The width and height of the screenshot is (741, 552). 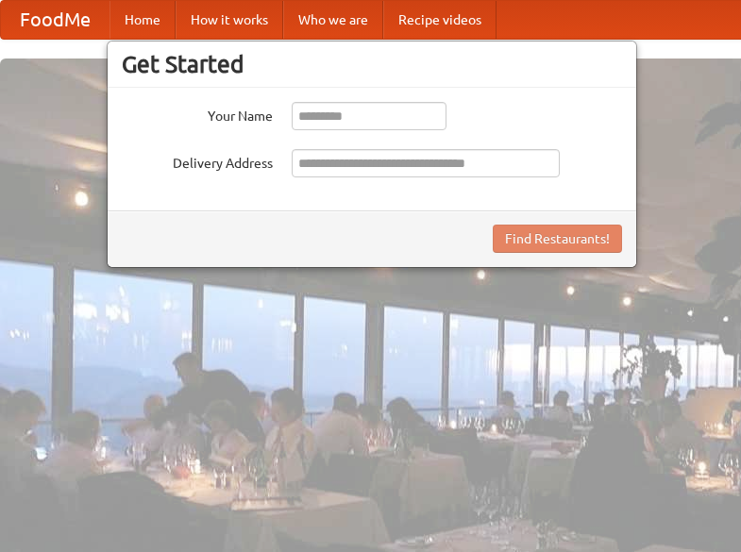 What do you see at coordinates (197, 160) in the screenshot?
I see `label: Delivery Address` at bounding box center [197, 160].